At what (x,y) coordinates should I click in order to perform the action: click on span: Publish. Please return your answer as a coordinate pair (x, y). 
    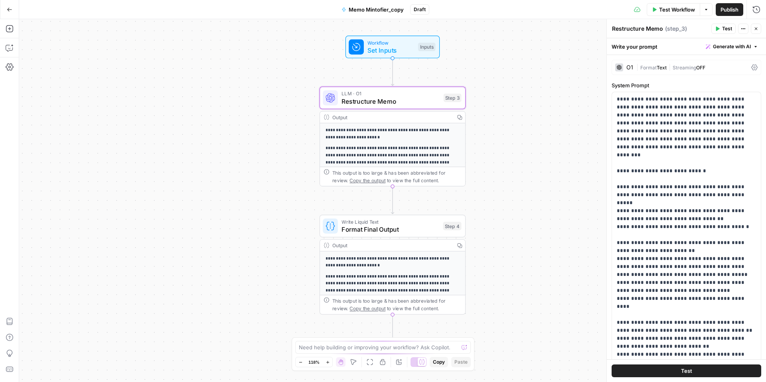
    Looking at the image, I should click on (730, 10).